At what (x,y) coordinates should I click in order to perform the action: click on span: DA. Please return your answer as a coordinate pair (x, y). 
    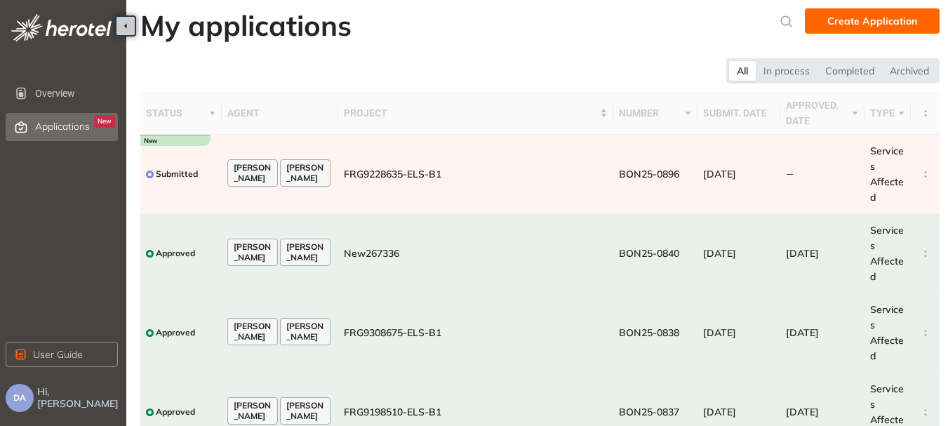
    Looking at the image, I should click on (20, 398).